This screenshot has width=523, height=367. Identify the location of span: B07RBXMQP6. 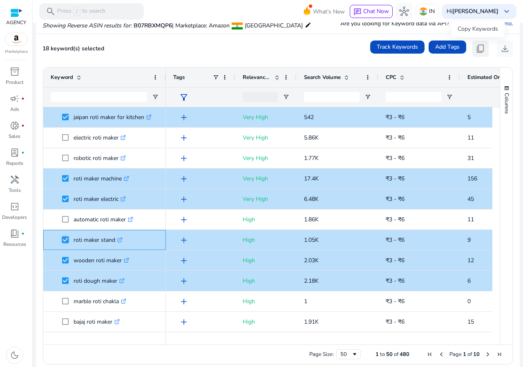
(153, 25).